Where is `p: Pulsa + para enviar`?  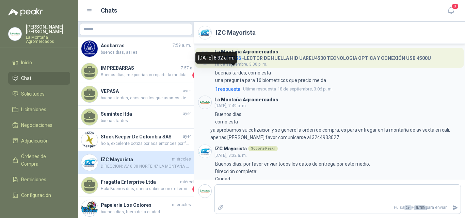 p: Pulsa + para enviar is located at coordinates (338, 207).